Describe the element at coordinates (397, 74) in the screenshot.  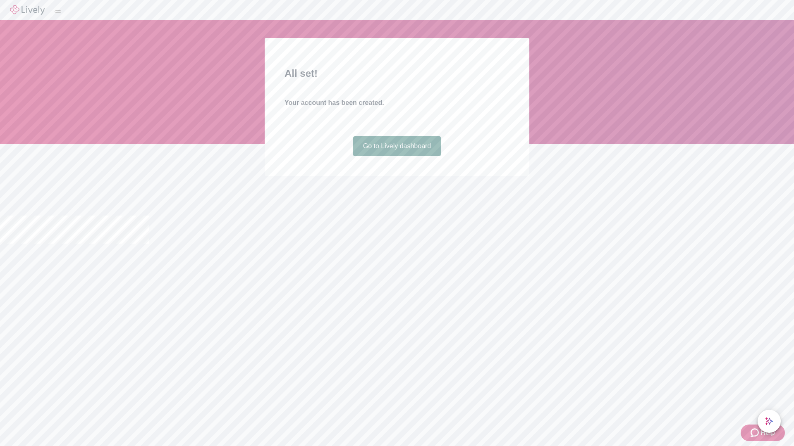
I see `h2: All set!` at that location.